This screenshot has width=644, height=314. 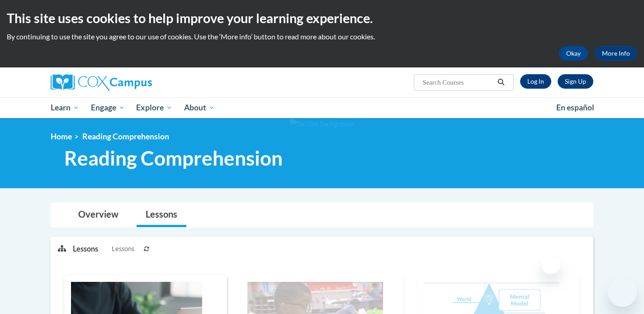 I want to click on a: Home, so click(x=61, y=136).